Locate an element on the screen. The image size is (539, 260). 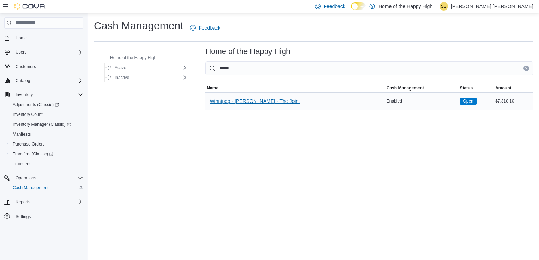
input: Dark Mode is located at coordinates (358, 6).